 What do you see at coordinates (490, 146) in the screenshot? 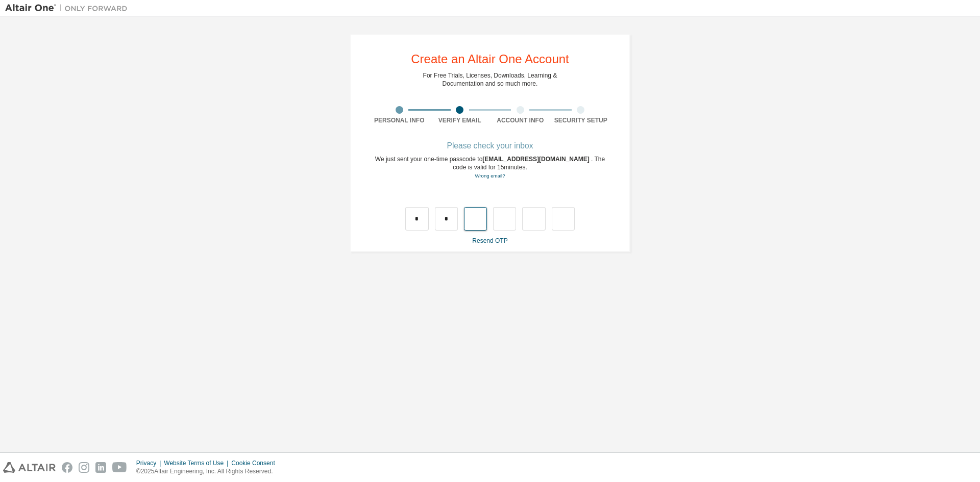
I see `div: Please check your inbox` at bounding box center [490, 146].